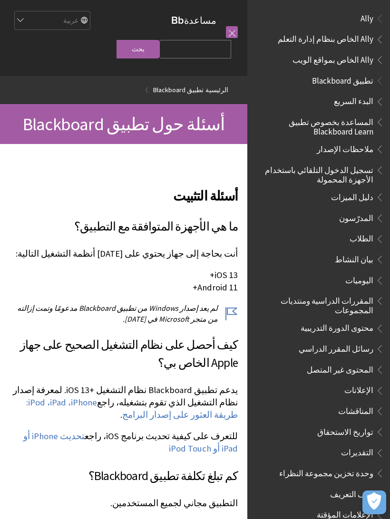 The width and height of the screenshot is (390, 519). I want to click on span: بيان النشاط, so click(354, 258).